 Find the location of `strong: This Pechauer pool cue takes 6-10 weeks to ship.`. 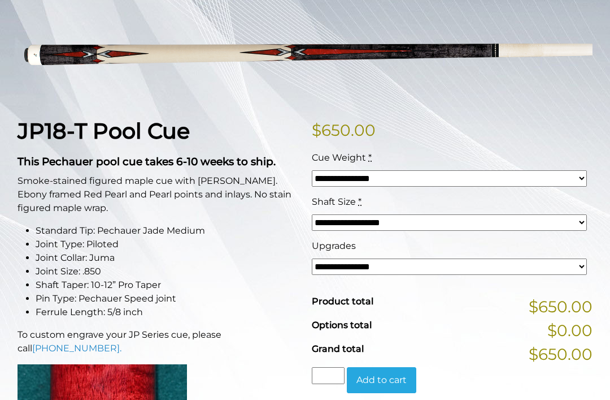

strong: This Pechauer pool cue takes 6-10 weeks to ship. is located at coordinates (146, 161).